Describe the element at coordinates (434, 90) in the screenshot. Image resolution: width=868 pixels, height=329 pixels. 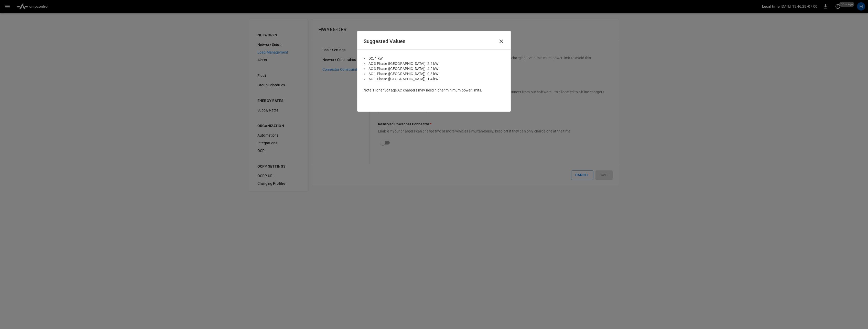
I see `p: Note: Higher voltage AC chargers may need higher minimum power limits.` at that location.